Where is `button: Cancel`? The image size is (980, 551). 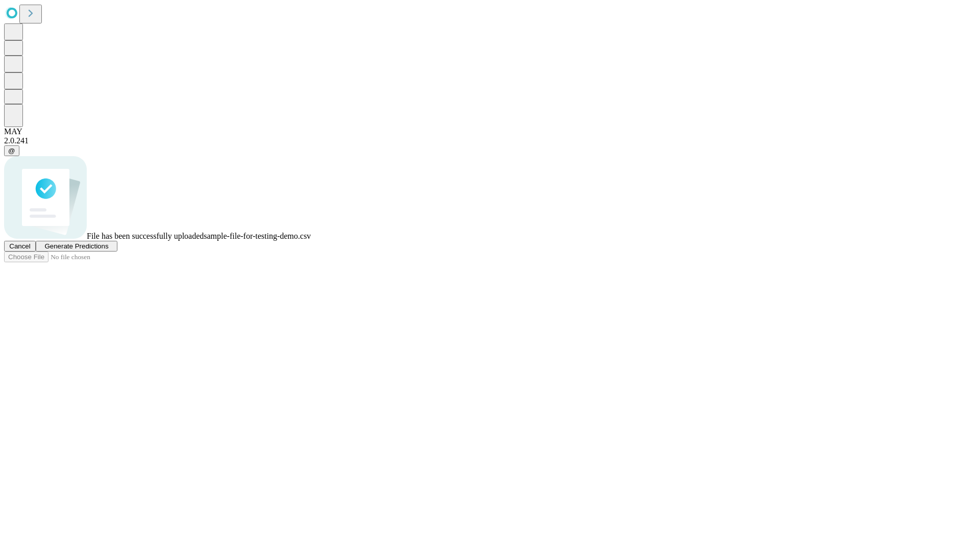
button: Cancel is located at coordinates (20, 246).